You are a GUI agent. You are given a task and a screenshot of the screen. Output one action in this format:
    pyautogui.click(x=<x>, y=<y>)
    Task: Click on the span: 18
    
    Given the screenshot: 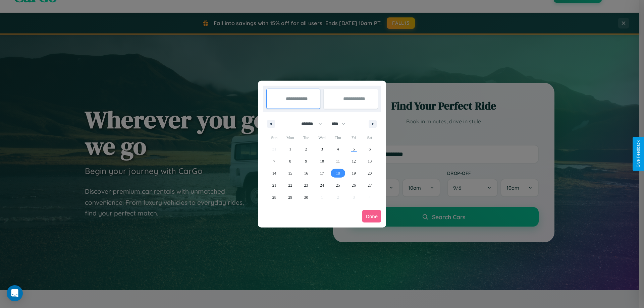 What is the action you would take?
    pyautogui.click(x=338, y=173)
    